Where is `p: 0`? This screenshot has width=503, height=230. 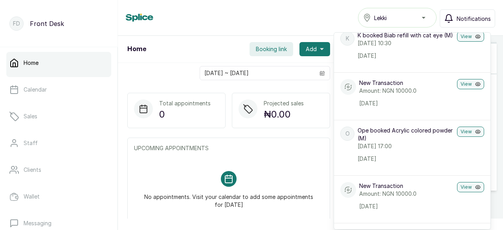
p: 0 is located at coordinates (185, 114).